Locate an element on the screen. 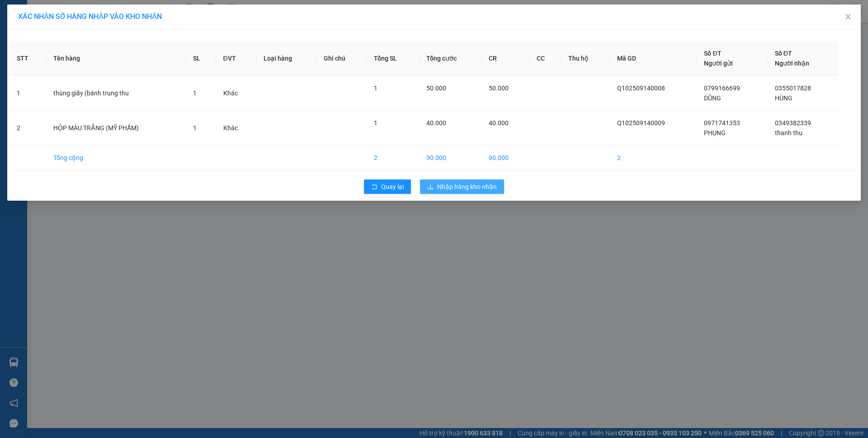 The height and width of the screenshot is (438, 868). span: close is located at coordinates (848, 16).